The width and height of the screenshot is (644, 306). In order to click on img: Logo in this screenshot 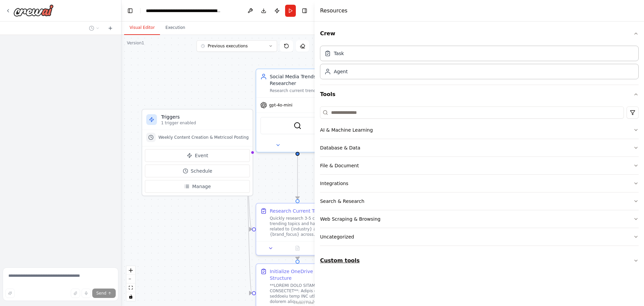, I will do `click(33, 10)`.